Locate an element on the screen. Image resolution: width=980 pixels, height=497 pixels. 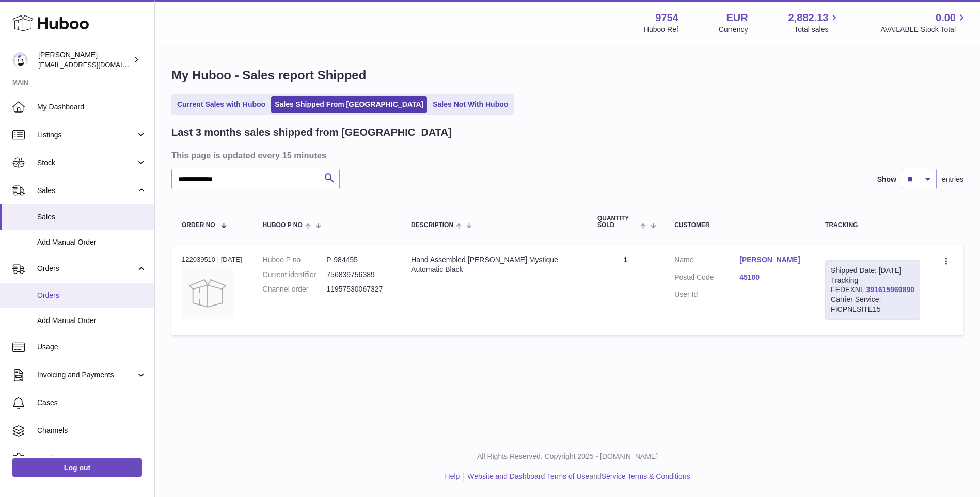
a: Website and Dashboard Terms of Use is located at coordinates (528, 477).